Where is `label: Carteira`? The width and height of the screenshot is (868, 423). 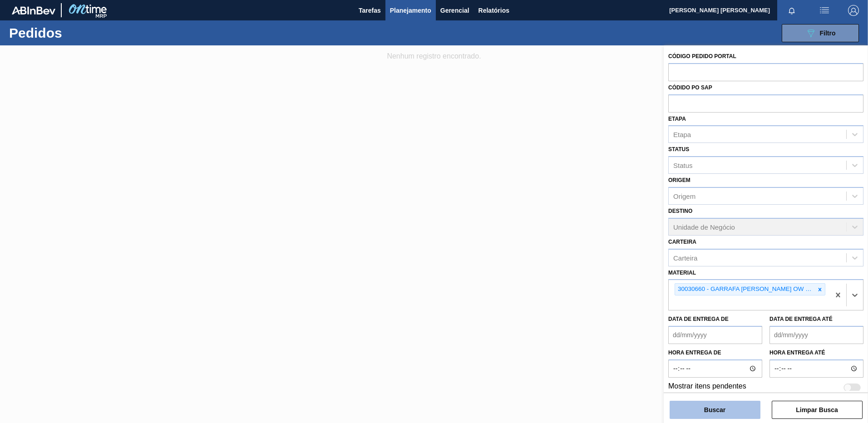 label: Carteira is located at coordinates (682, 242).